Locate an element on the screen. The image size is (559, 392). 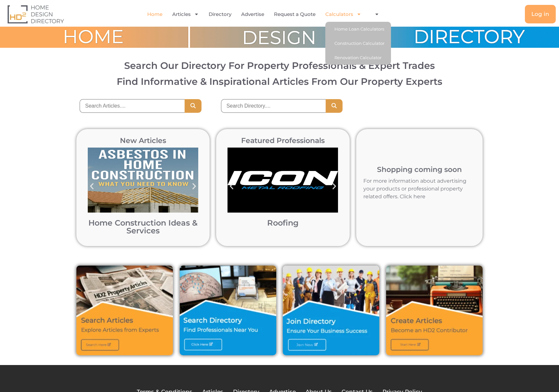
h2: Search Our Directory For Property Professionals & Expert Trades is located at coordinates (279, 65).